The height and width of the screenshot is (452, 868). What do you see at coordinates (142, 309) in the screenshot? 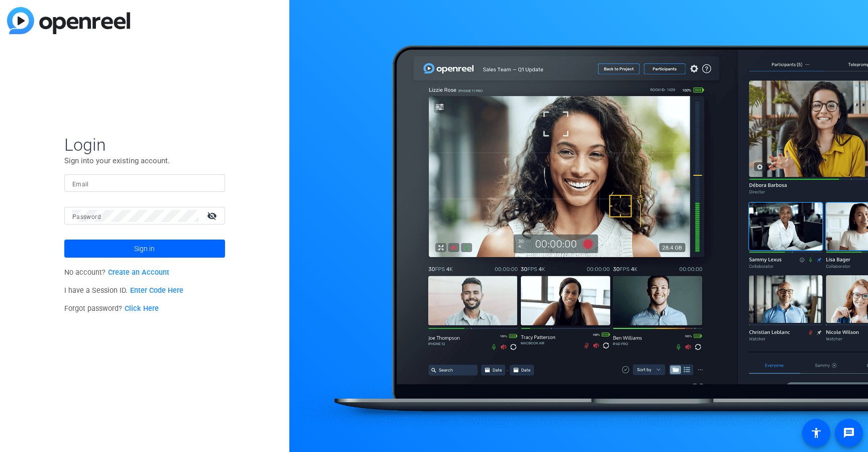
I see `a: Click Here` at bounding box center [142, 309].